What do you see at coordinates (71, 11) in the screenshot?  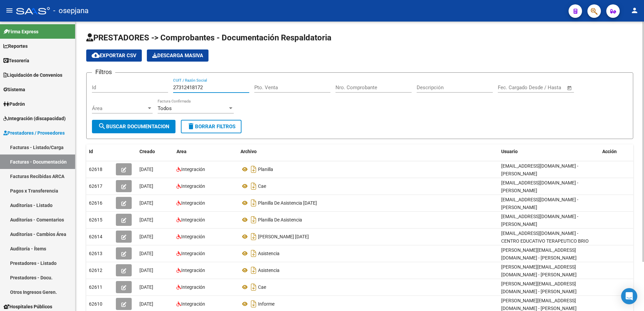 I see `span: - osepjana` at bounding box center [71, 11].